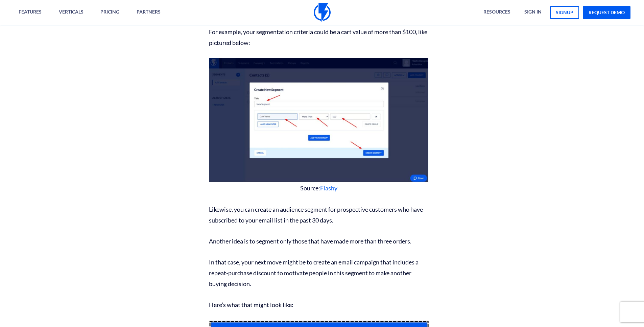 The height and width of the screenshot is (327, 644). I want to click on p: Here’s what that might look like:, so click(319, 305).